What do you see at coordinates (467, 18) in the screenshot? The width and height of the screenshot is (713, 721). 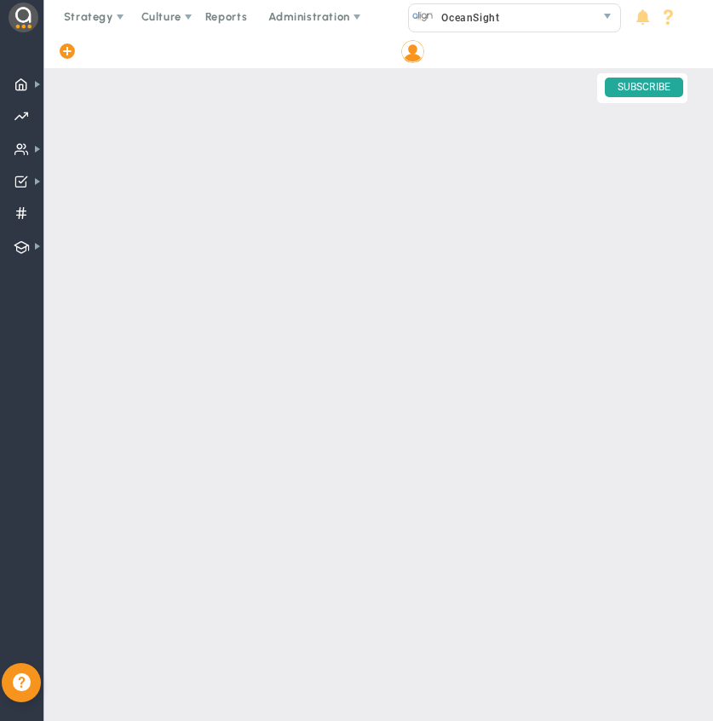 I see `span: OceanSight` at bounding box center [467, 18].